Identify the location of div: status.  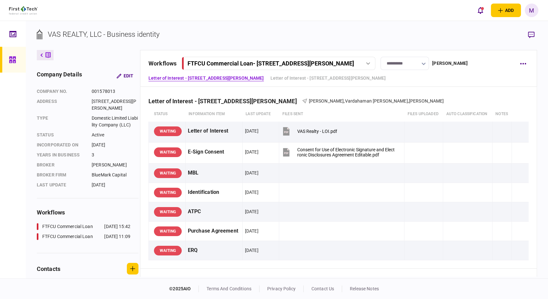
(61, 135).